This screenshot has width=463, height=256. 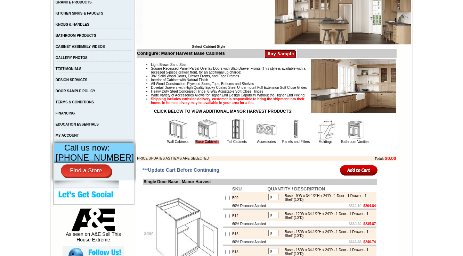 What do you see at coordinates (266, 142) in the screenshot?
I see `a: Accessories` at bounding box center [266, 142].